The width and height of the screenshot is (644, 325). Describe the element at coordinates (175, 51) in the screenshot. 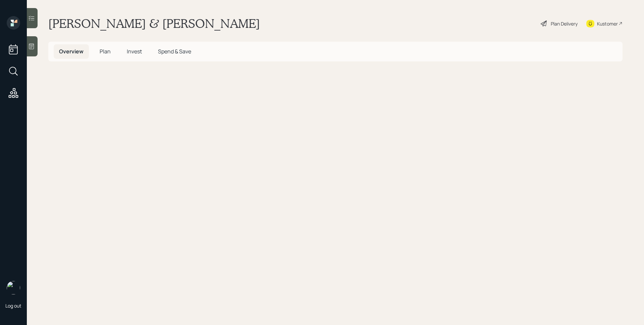

I see `span: Spend & Save` at that location.